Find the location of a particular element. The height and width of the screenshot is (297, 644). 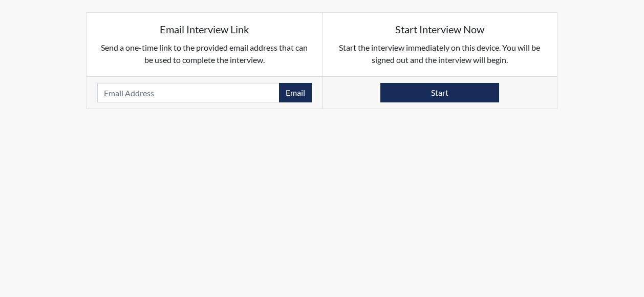

p: Send a one-time link to the provided email address that can be used to complete the interview. is located at coordinates (204, 54).